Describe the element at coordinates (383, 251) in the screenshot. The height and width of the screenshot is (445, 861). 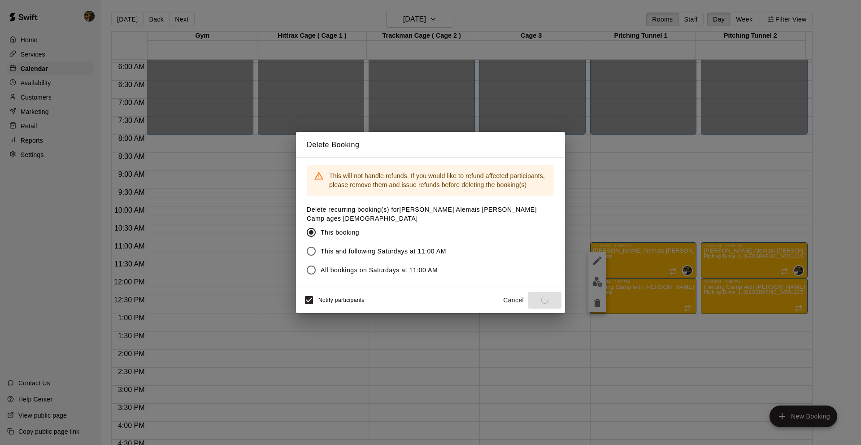
I see `span: This and following Saturdays at 11:00 AM` at that location.